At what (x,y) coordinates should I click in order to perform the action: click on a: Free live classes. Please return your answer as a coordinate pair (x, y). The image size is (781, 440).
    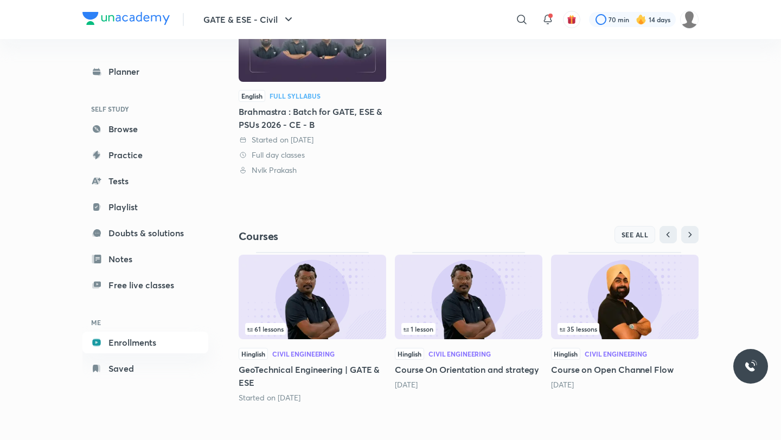
    Looking at the image, I should click on (145, 285).